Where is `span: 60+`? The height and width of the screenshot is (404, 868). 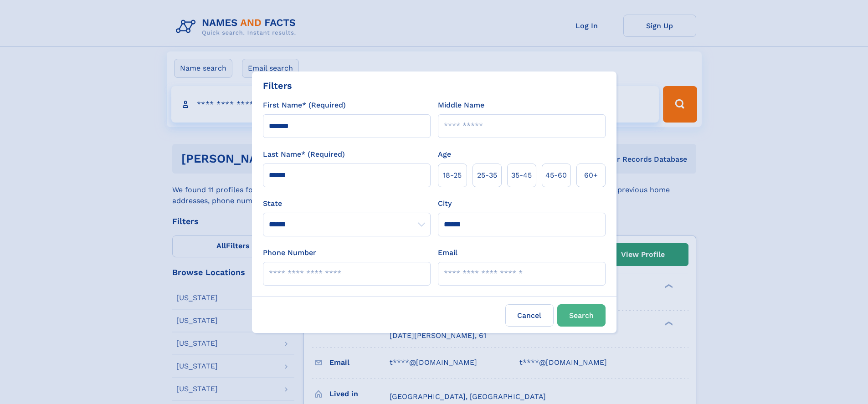 span: 60+ is located at coordinates (591, 175).